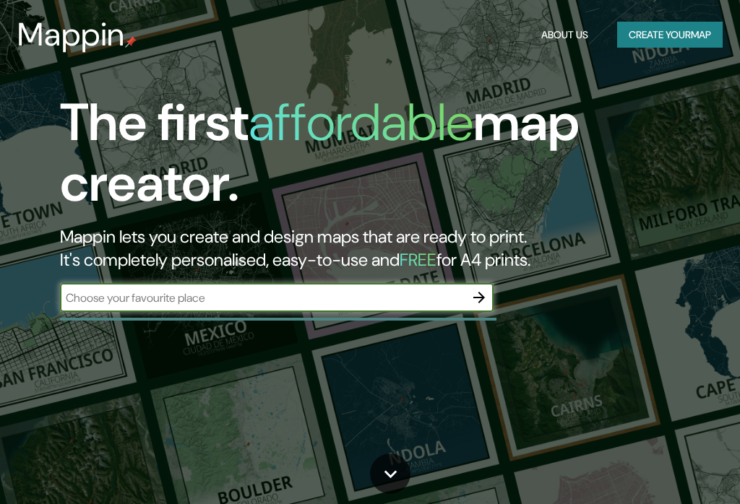  What do you see at coordinates (418, 259) in the screenshot?
I see `h5: FREE` at bounding box center [418, 259].